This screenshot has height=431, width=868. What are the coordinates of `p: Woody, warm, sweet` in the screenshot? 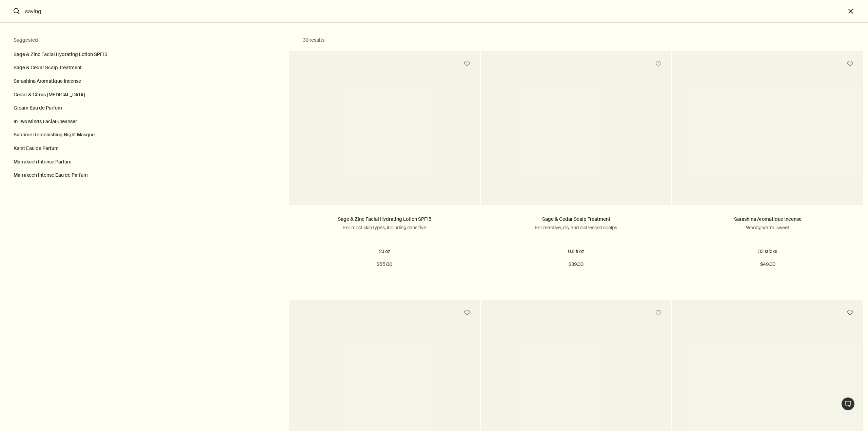 It's located at (767, 228).